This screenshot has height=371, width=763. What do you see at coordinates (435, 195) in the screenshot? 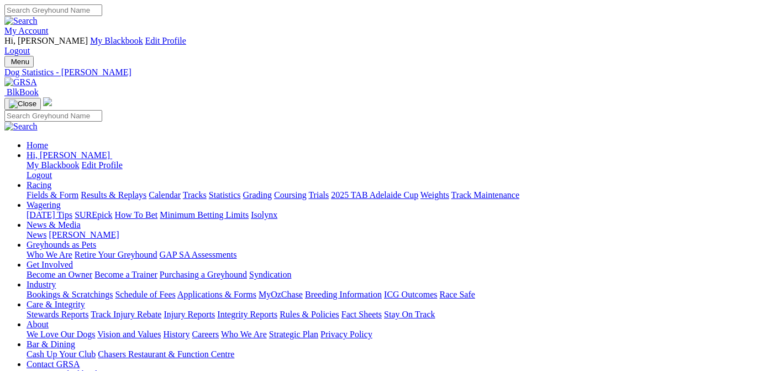
I see `a: Weights` at bounding box center [435, 195].